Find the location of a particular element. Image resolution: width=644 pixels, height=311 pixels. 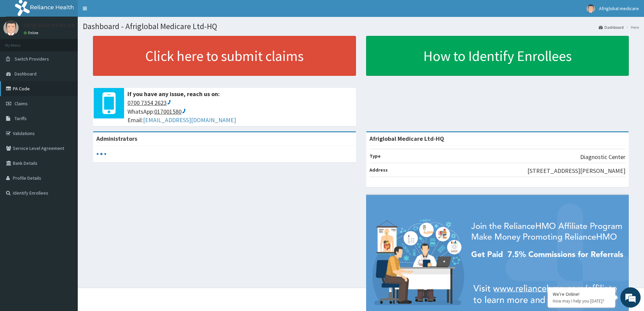

div: We're Online! is located at coordinates (581, 294).